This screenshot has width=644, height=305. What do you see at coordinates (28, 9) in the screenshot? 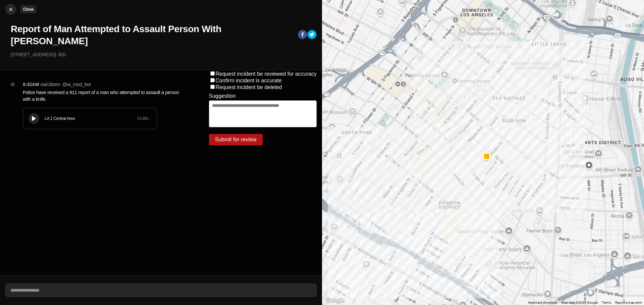
I see `small: Close` at bounding box center [28, 9].